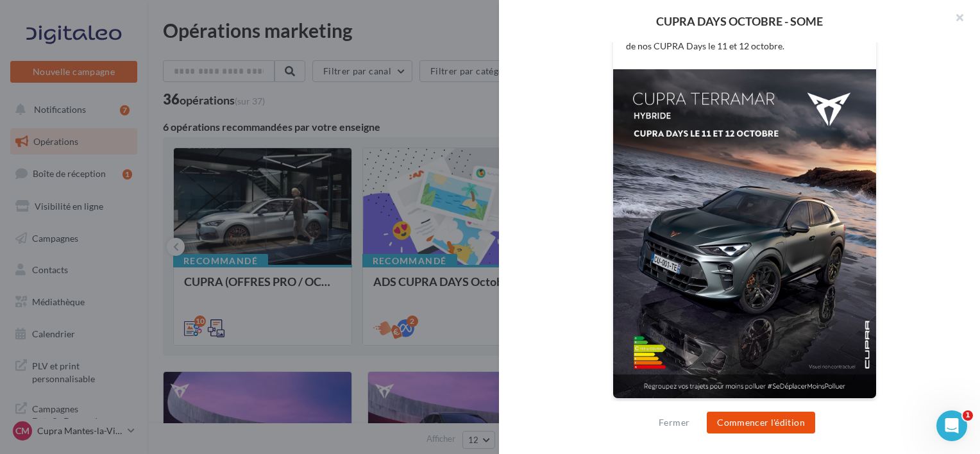  What do you see at coordinates (674, 422) in the screenshot?
I see `button: Fermer` at bounding box center [674, 422].